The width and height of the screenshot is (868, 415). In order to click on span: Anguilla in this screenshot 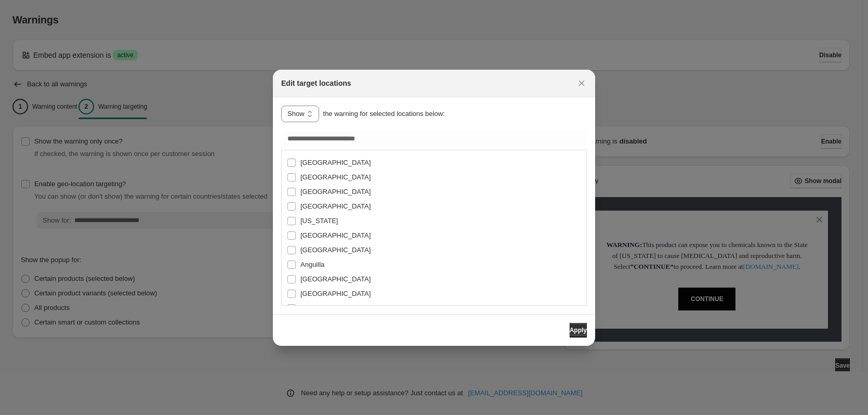, I will do `click(313, 264)`.